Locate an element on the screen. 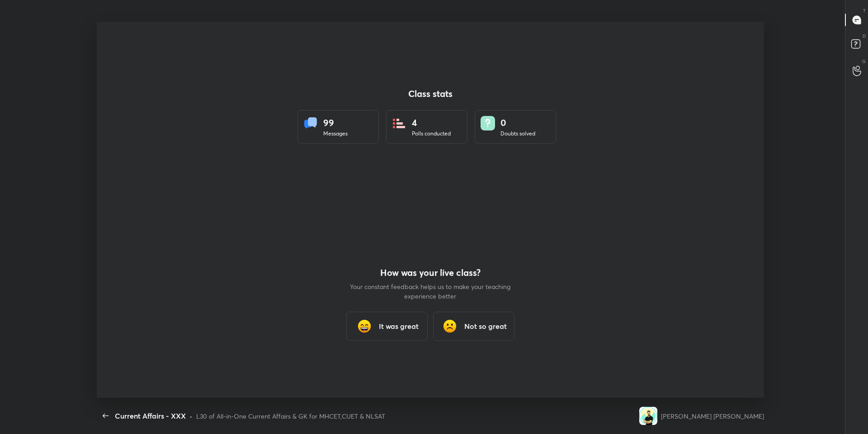 The height and width of the screenshot is (434, 868). div: 99 is located at coordinates (336, 123).